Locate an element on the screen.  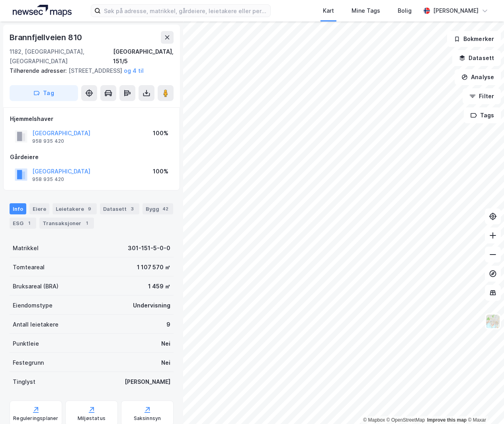
div: Datasett is located at coordinates (119, 209).